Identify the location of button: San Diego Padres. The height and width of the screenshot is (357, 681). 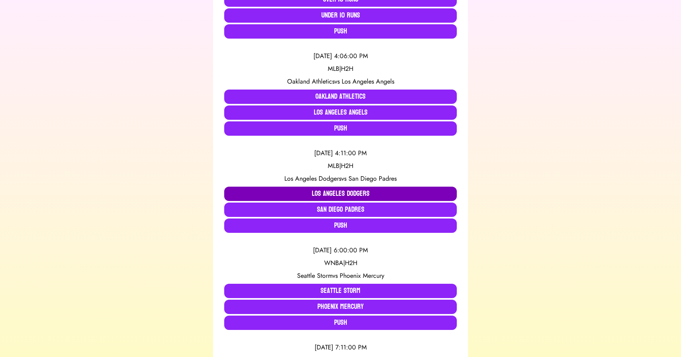
(340, 210).